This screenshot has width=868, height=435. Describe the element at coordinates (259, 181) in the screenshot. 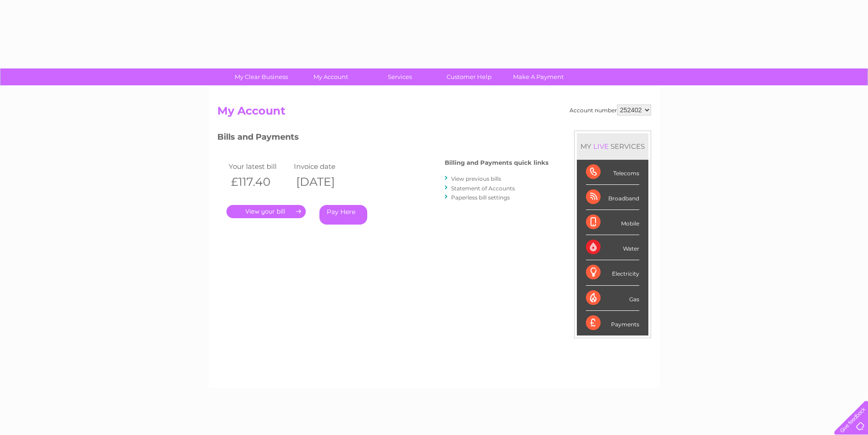

I see `th: £117.40` at that location.